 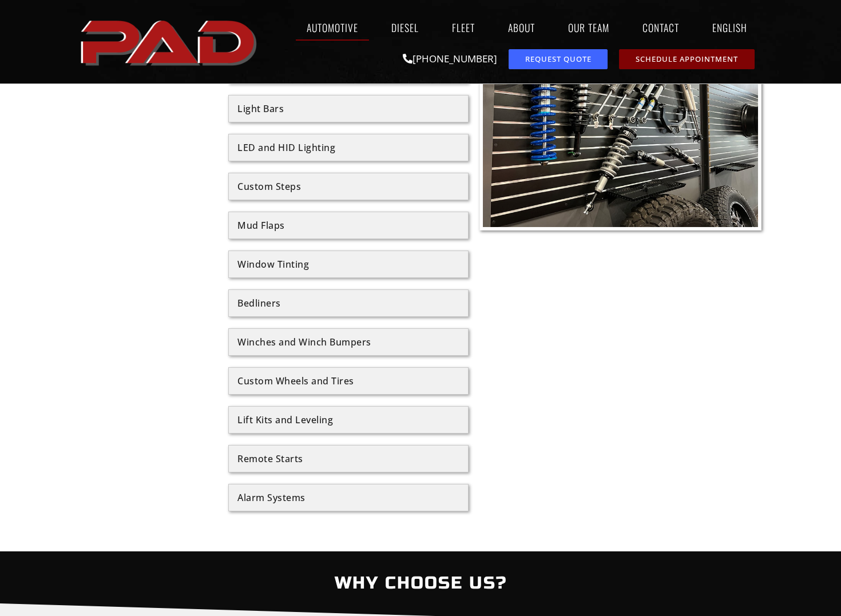 I want to click on div: Mud Flaps, so click(x=348, y=226).